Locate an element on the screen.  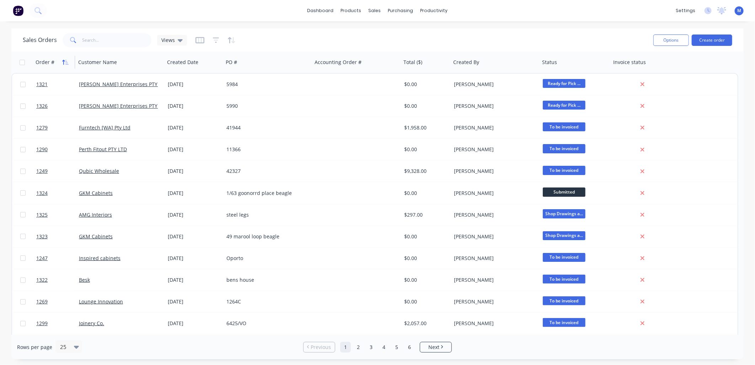
a: 1326 is located at coordinates (58, 106).